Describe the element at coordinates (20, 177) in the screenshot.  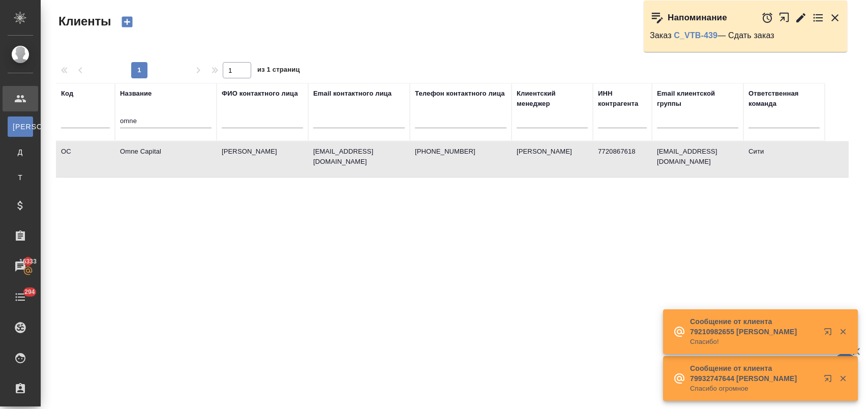
I see `span: Т` at that location.